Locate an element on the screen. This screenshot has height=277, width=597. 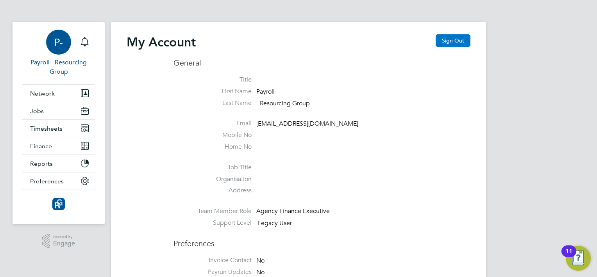
span: Timesheets is located at coordinates (46, 128).